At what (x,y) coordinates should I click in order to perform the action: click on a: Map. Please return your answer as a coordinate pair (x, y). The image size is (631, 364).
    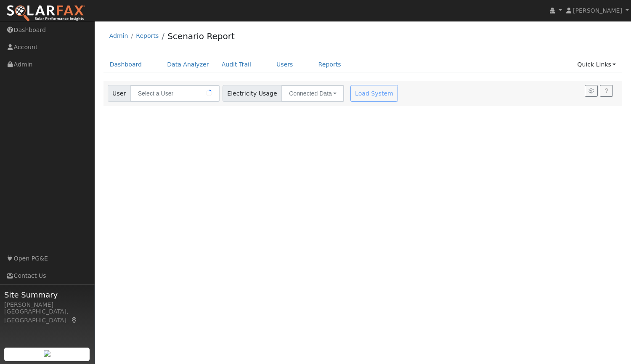
    Looking at the image, I should click on (75, 320).